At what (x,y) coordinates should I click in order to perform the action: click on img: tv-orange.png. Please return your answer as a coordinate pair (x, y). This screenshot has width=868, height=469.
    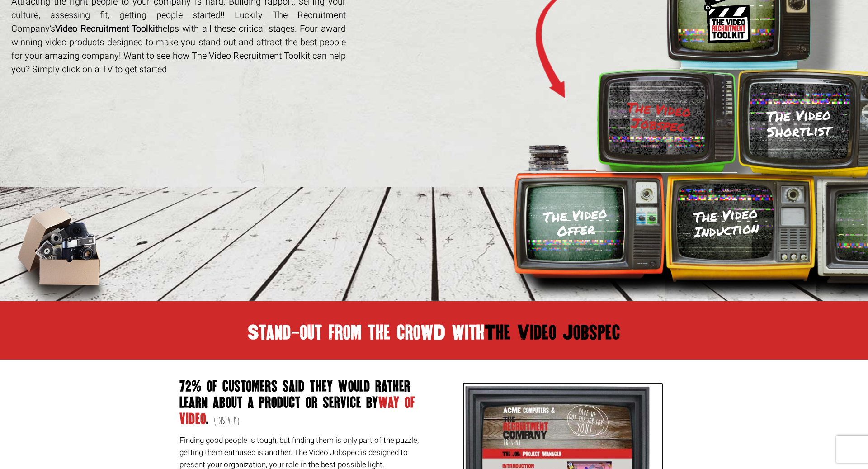
    Looking at the image, I should click on (587, 235).